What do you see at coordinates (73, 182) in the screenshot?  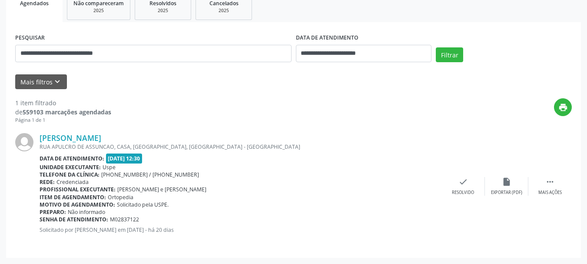 I see `span: Credenciada` at bounding box center [73, 182].